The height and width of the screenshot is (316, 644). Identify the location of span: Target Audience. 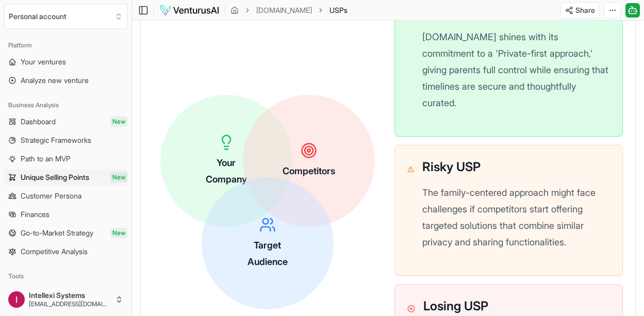
(268, 253).